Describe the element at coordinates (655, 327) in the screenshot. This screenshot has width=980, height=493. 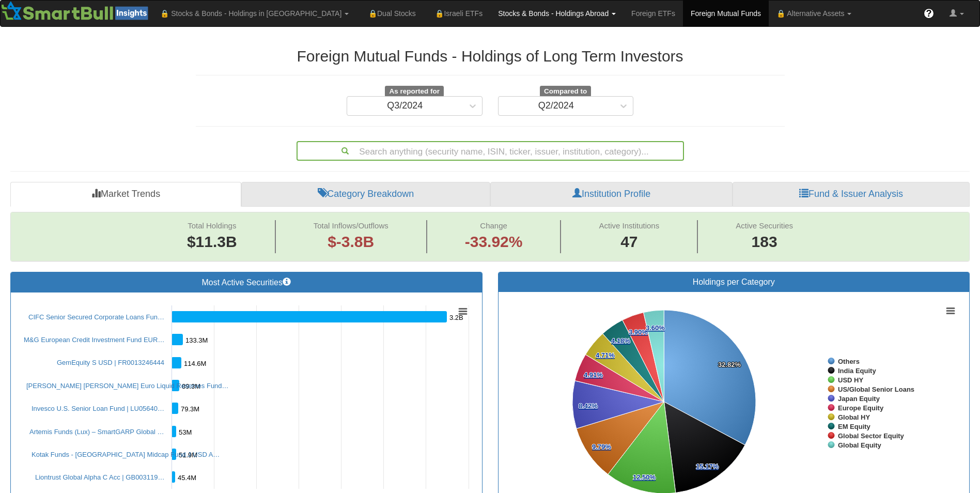
I see `tspan: 3.60%` at that location.